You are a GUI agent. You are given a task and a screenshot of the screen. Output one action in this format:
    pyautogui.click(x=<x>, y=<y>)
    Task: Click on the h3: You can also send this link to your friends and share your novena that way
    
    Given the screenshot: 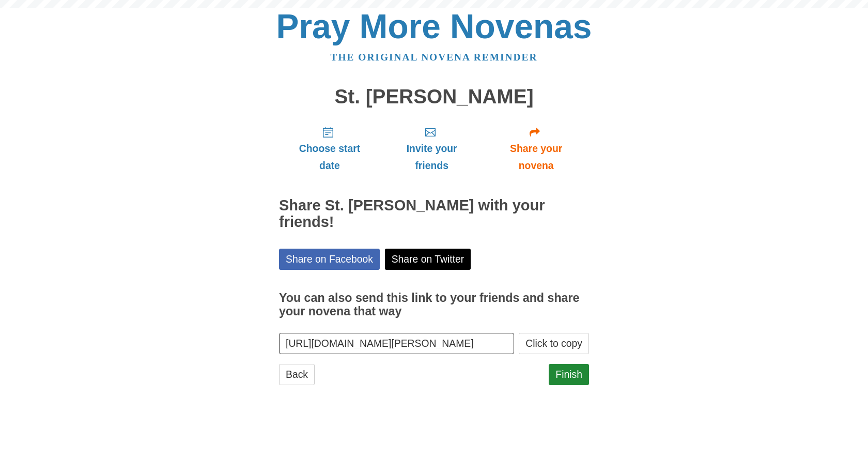 What is the action you would take?
    pyautogui.click(x=434, y=305)
    